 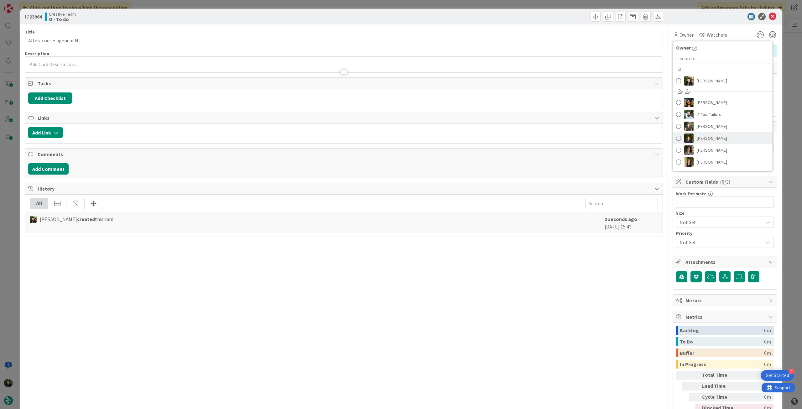 What do you see at coordinates (36, 17) in the screenshot?
I see `b: 23964` at bounding box center [36, 17].